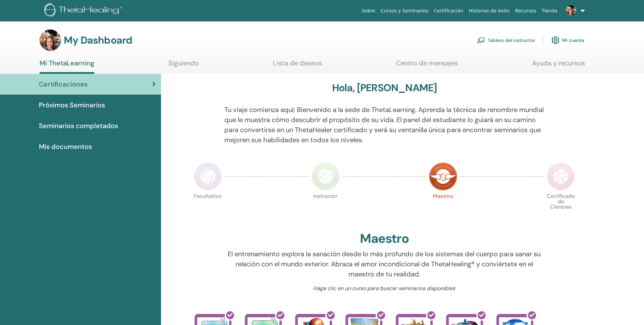 Image resolution: width=644 pixels, height=325 pixels. I want to click on p: El entrenamiento explora la sanación desde lo más profundo de los sistemas del cuerpo para sanar ..., so click(384, 264).